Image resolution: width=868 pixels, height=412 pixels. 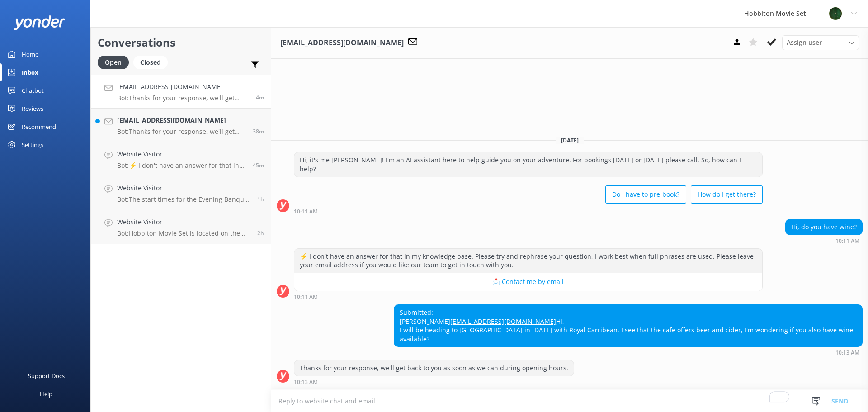 What do you see at coordinates (46, 393) in the screenshot?
I see `div: Help` at bounding box center [46, 393].